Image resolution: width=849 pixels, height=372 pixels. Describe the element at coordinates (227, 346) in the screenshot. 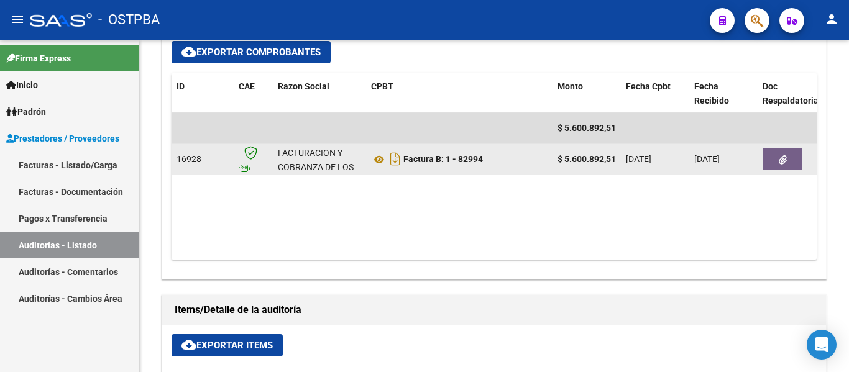

I see `button: Exportar Items` at that location.